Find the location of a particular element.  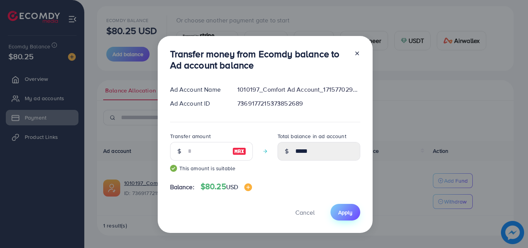

span: Balance: is located at coordinates (182, 187).